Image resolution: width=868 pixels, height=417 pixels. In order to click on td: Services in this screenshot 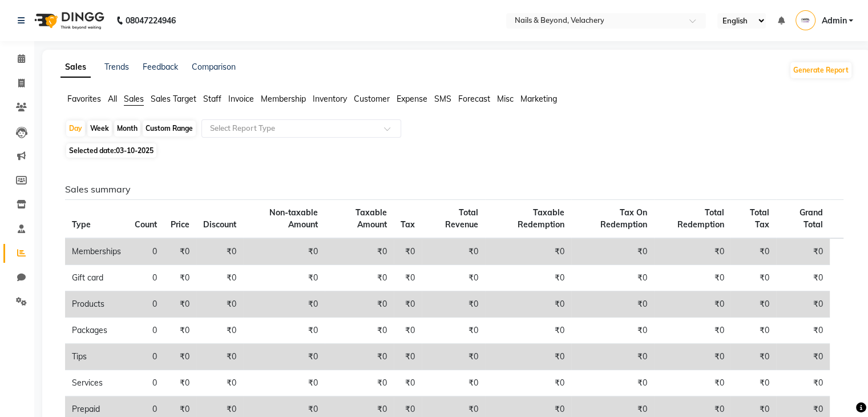, I will do `click(96, 383)`.